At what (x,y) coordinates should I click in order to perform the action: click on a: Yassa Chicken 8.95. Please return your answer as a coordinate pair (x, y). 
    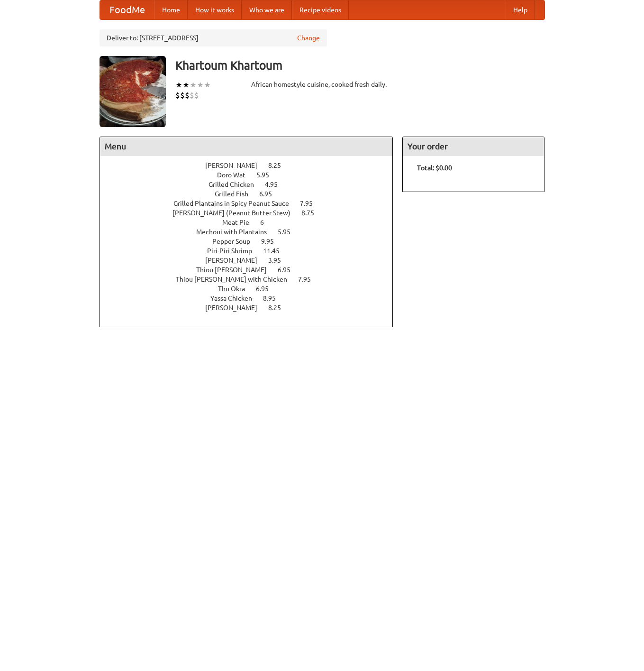
    Looking at the image, I should click on (252, 298).